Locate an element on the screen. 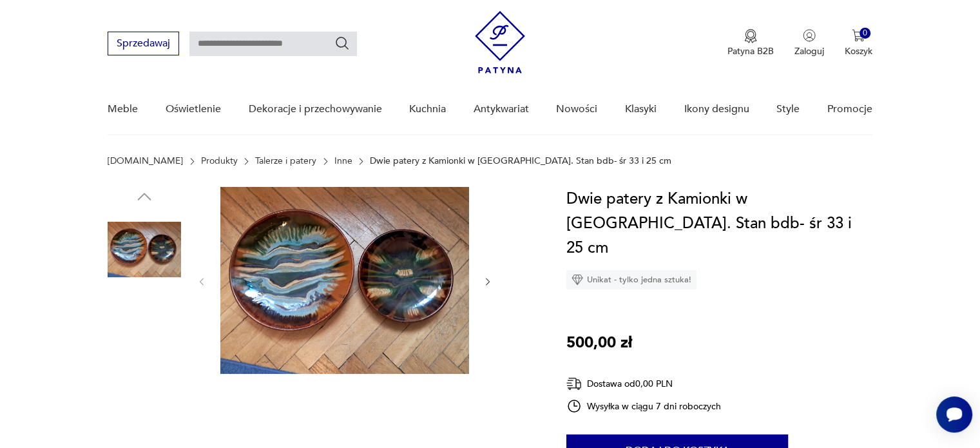 The width and height of the screenshot is (980, 448). a: Sprzedawaj is located at coordinates (143, 44).